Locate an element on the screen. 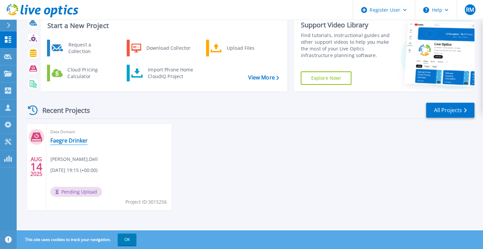 The image size is (483, 249). div: Support Video Library is located at coordinates (346, 25).